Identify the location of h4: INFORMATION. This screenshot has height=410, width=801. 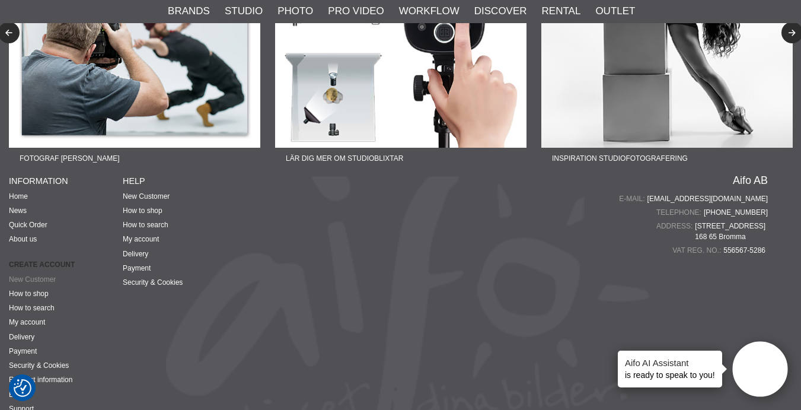
(66, 181).